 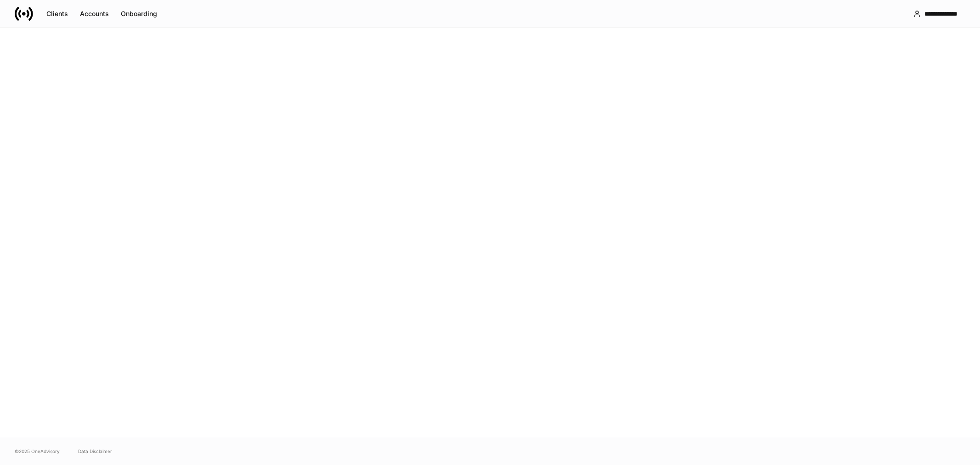 I want to click on div: Onboarding, so click(x=139, y=14).